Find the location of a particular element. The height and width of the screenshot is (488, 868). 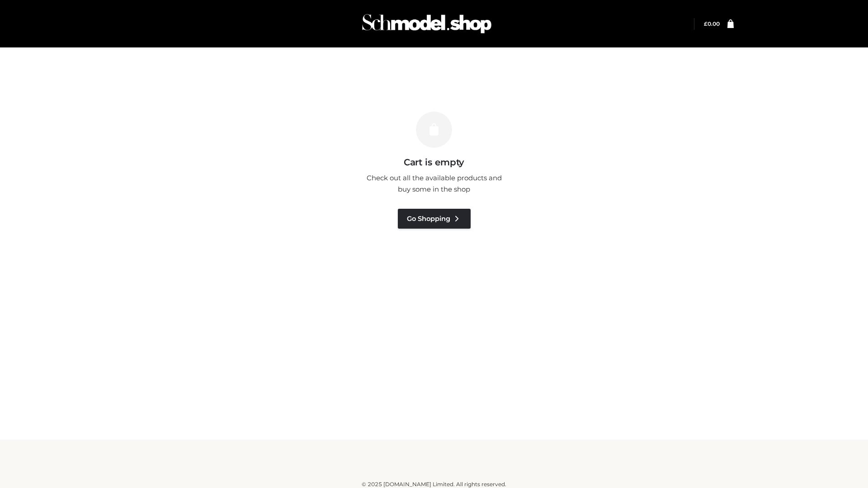

a: Go Shopping is located at coordinates (434, 219).